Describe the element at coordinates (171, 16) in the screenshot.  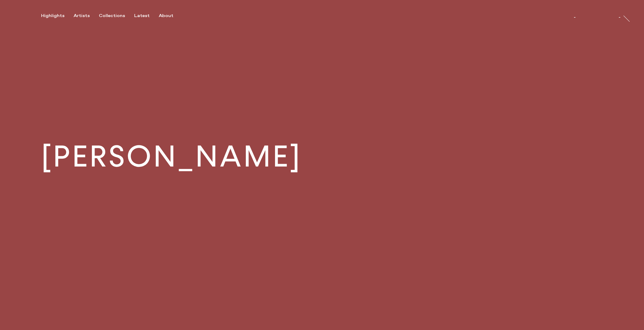
I see `button: About` at that location.